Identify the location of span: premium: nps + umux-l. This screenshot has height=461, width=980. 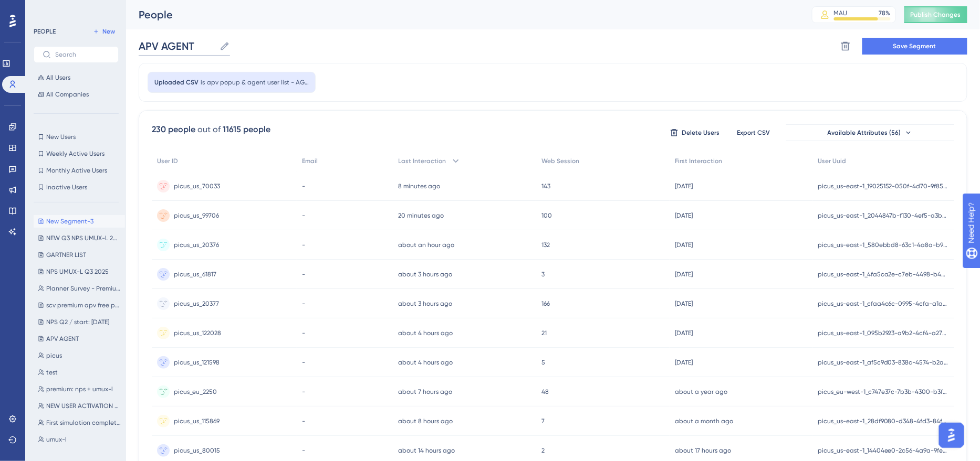
(79, 389).